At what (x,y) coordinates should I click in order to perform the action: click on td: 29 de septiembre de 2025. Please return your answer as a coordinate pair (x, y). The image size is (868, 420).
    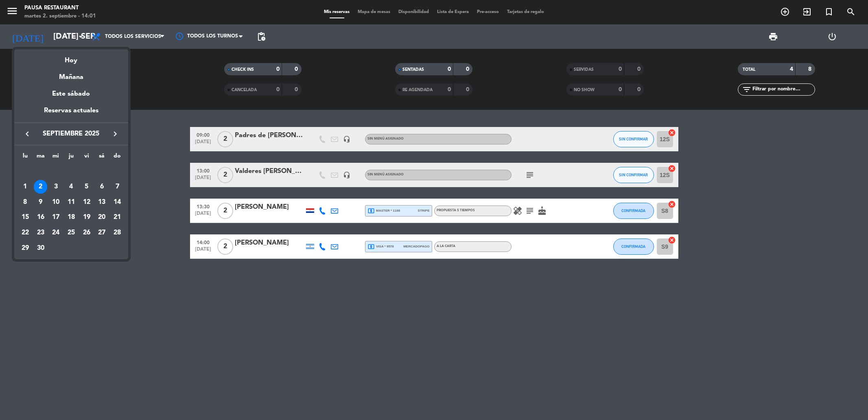
    Looking at the image, I should click on (25, 248).